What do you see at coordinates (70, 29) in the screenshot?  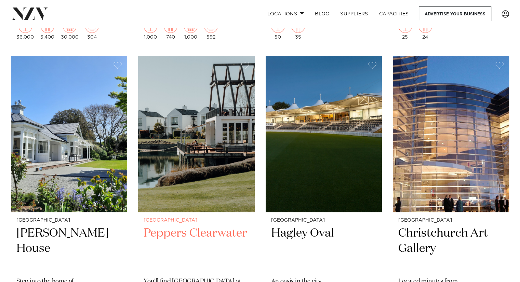 I see `div: 30,000` at bounding box center [70, 29].